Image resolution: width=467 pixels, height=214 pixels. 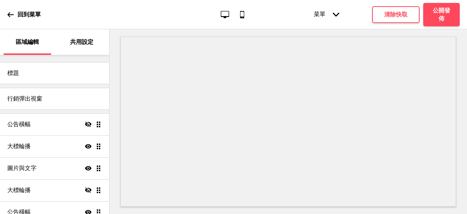 What do you see at coordinates (327, 14) in the screenshot?
I see `div: 菜單` at bounding box center [327, 14].